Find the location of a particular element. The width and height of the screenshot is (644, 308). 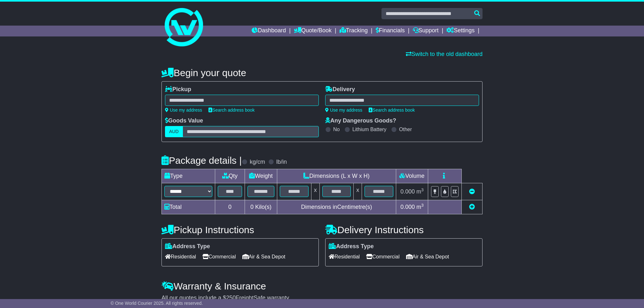

label: Any Dangerous Goods? is located at coordinates (360, 121).